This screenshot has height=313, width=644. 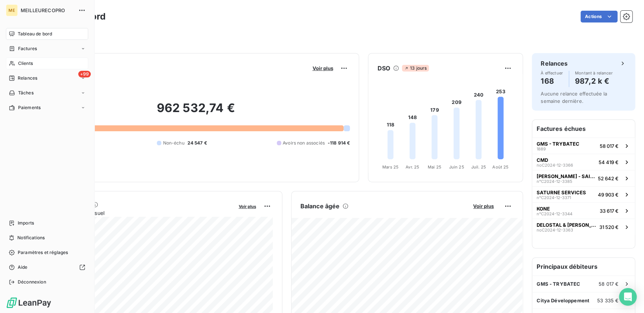 What do you see at coordinates (196, 112) in the screenshot?
I see `h2: 962 532,74 €` at bounding box center [196, 112].